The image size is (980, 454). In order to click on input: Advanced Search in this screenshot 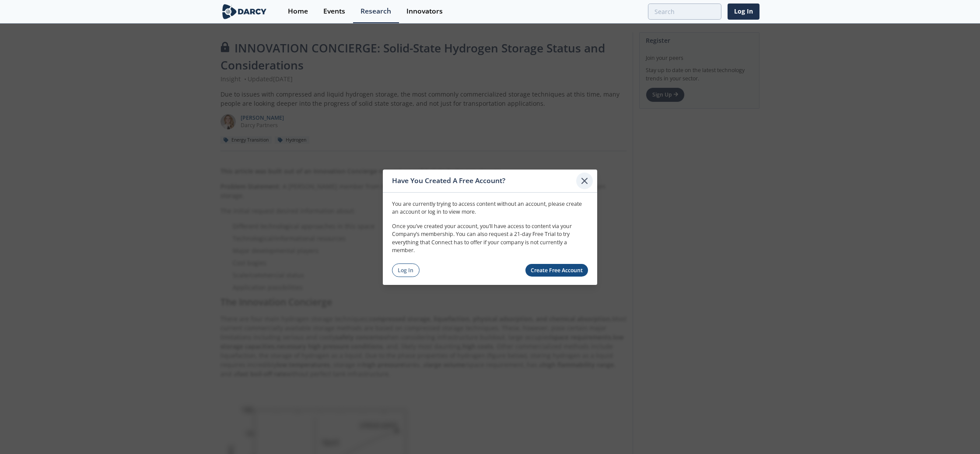, I will do `click(684, 12)`.